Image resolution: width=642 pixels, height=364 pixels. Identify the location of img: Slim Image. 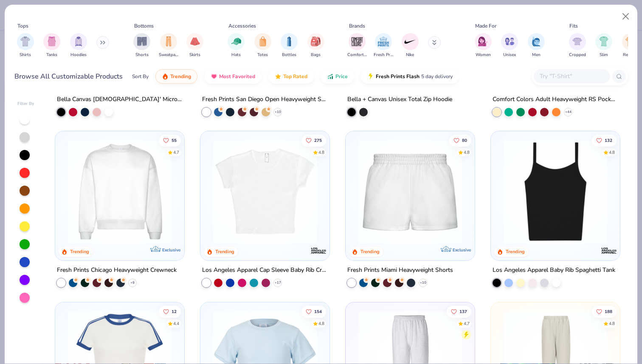
(604, 41).